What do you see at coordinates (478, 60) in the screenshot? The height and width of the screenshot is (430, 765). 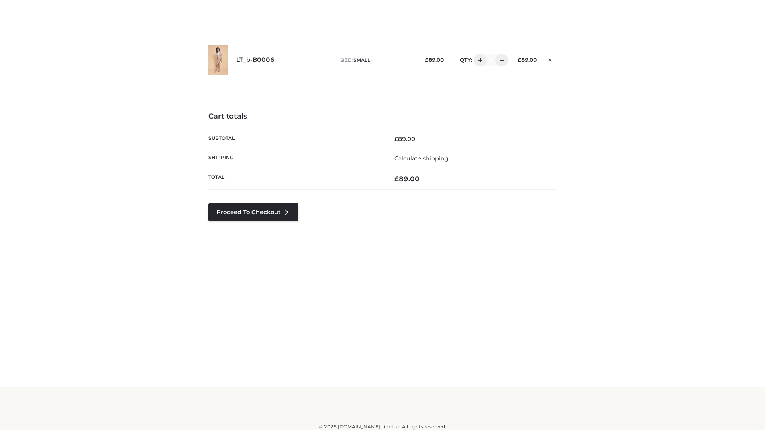 I see `div: QTY:` at bounding box center [478, 60].